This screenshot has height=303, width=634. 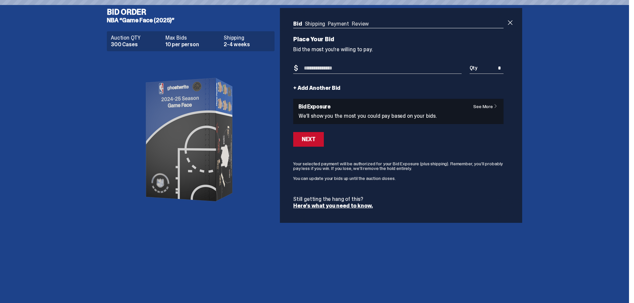 I want to click on dt: Max Bids, so click(x=192, y=38).